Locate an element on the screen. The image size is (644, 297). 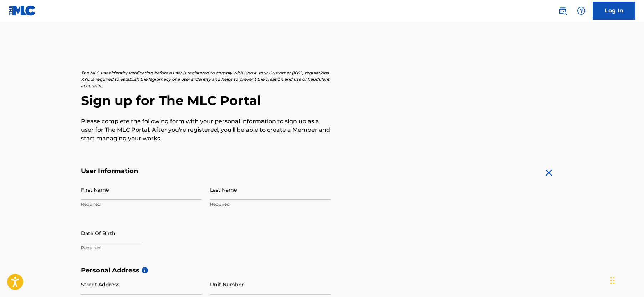
a: Log In is located at coordinates (614, 11).